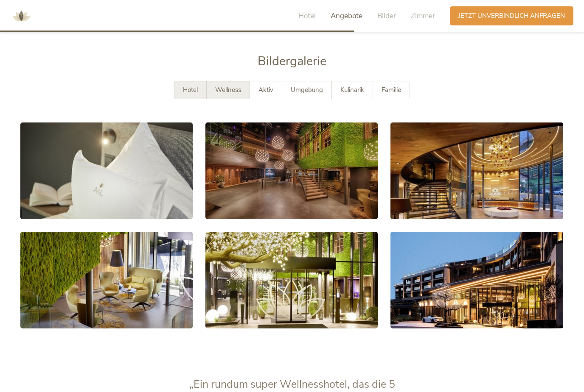  I want to click on span: Bilder, so click(387, 16).